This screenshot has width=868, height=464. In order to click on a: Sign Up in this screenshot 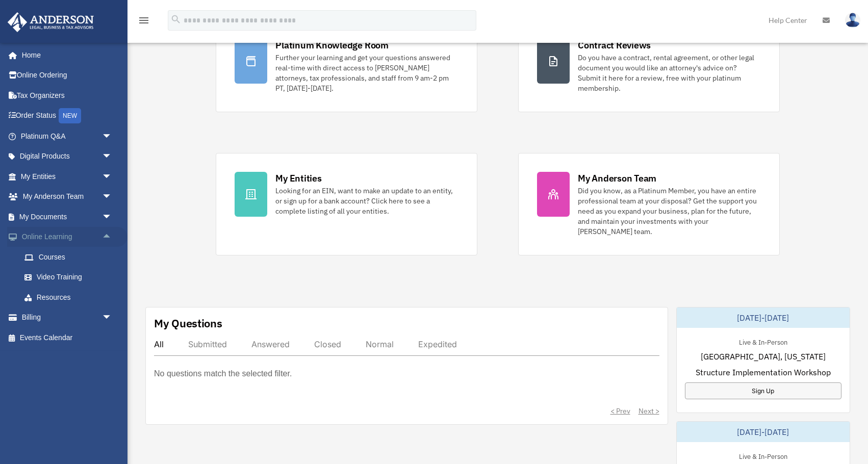, I will do `click(763, 391)`.